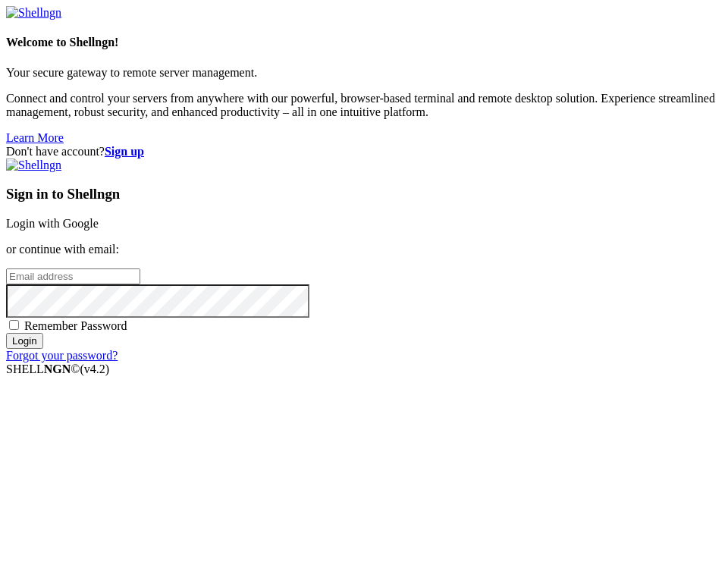 The width and height of the screenshot is (728, 587). I want to click on div: Don't have account?, so click(364, 152).